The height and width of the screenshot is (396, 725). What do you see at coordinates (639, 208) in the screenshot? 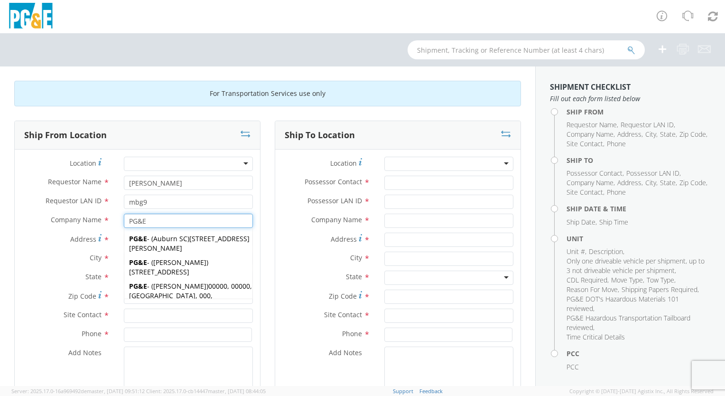
I see `h4: Ship Date & Time` at bounding box center [639, 208].